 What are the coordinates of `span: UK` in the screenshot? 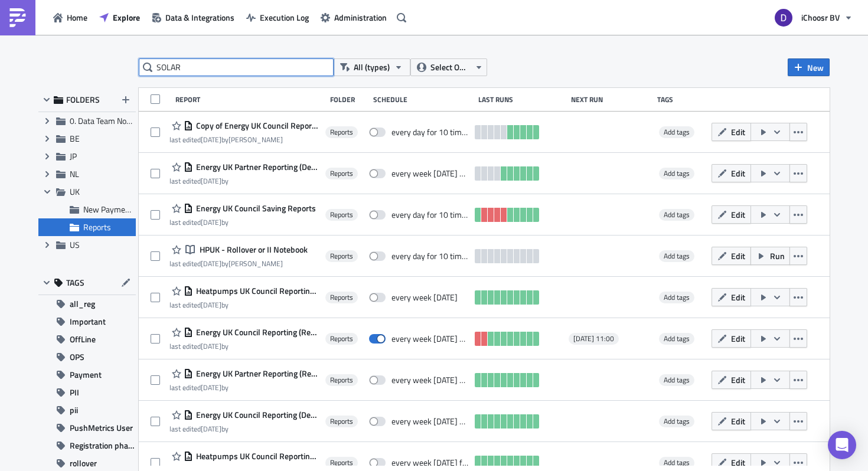 It's located at (74, 192).